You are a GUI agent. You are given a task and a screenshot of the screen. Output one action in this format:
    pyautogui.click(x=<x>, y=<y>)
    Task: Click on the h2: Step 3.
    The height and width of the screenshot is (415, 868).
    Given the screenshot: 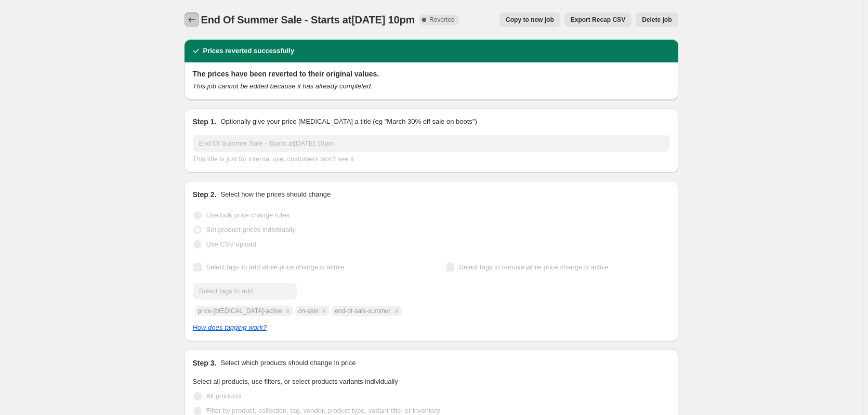 What is the action you would take?
    pyautogui.click(x=205, y=363)
    